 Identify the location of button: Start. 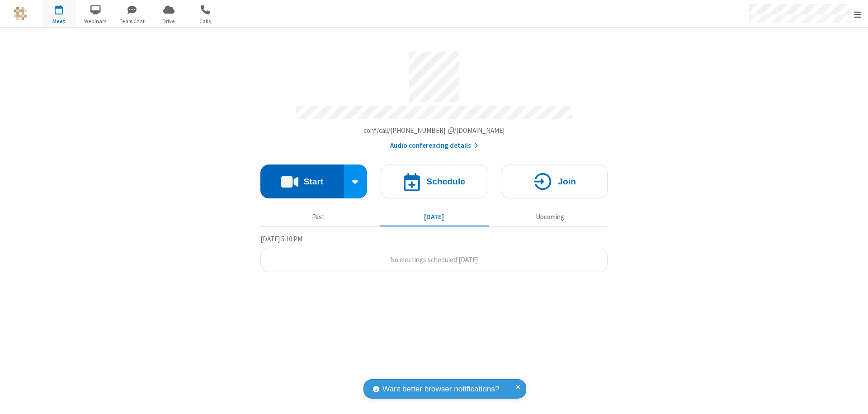
(302, 181).